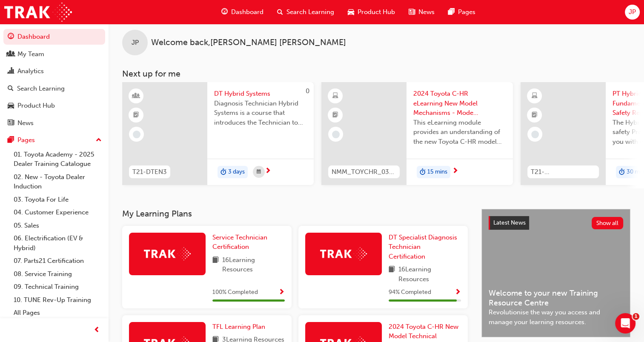  What do you see at coordinates (417, 133) in the screenshot?
I see `a: NMM_TOYCHR_032024_MODULE_12024 Toyota C-HR eLearning New Model Mechanisms - Model Outline (Module...` at bounding box center [417, 133].